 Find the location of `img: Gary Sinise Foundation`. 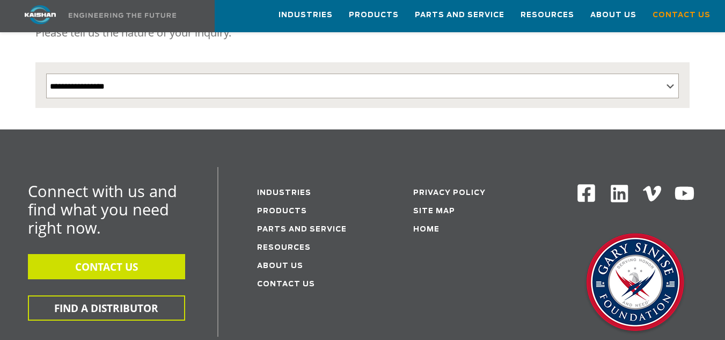

img: Gary Sinise Foundation is located at coordinates (635, 283).